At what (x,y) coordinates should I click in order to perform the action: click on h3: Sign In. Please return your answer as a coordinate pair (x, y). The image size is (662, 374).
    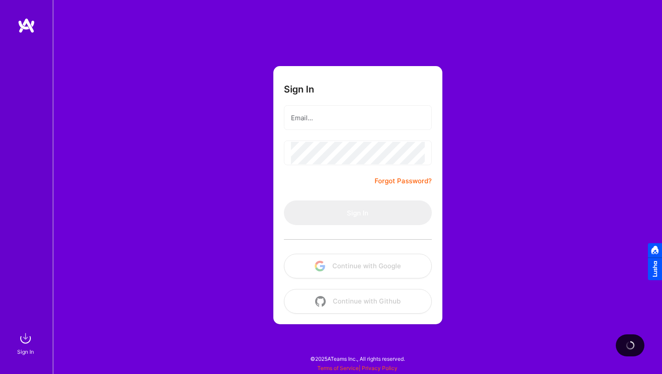
    Looking at the image, I should click on (299, 89).